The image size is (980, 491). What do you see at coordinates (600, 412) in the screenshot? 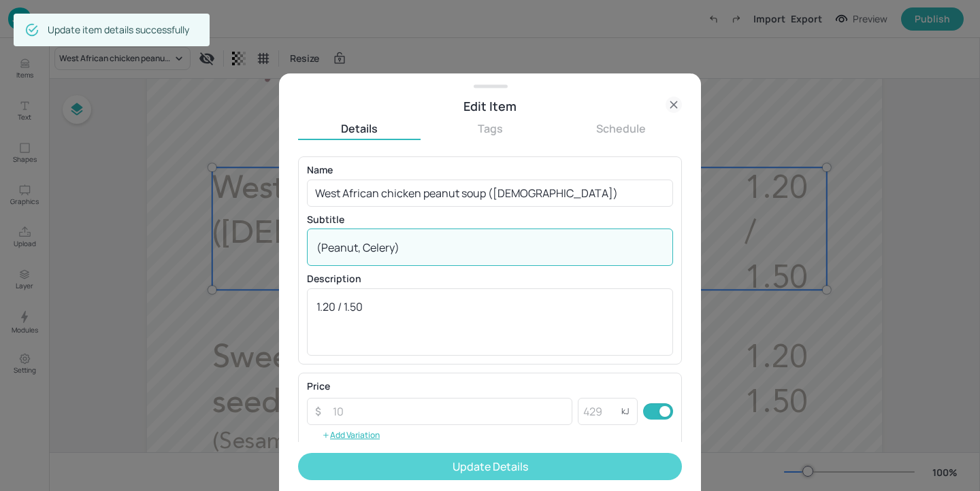
I see `input: 429` at bounding box center [600, 412].